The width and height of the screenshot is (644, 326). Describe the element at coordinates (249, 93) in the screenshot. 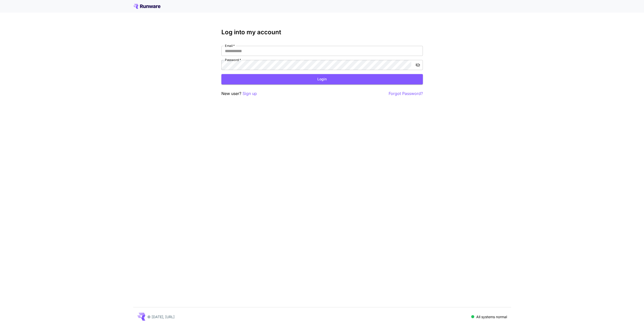

I see `p: Sign up` at that location.